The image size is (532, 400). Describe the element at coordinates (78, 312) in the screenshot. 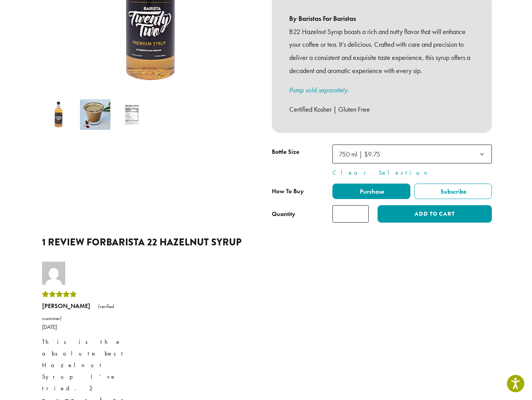

I see `em: (verified customer)` at that location.